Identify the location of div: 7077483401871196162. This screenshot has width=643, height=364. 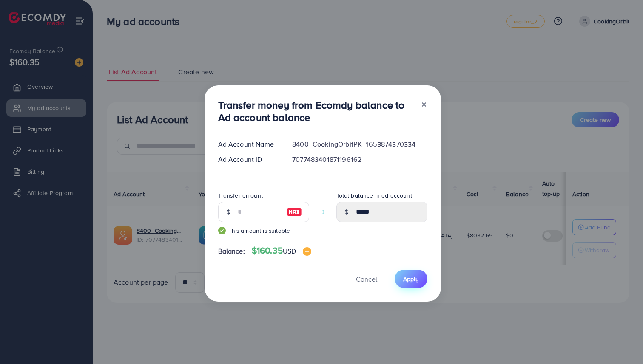
(359, 159).